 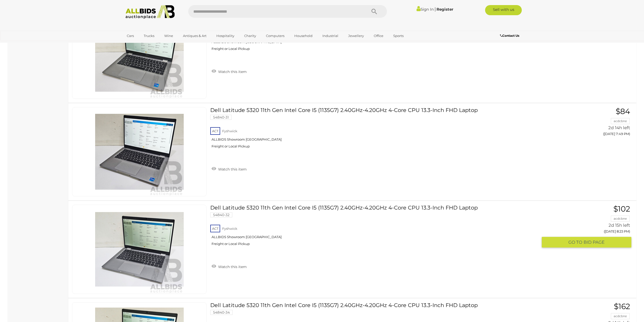 What do you see at coordinates (139, 55) in the screenshot?
I see `img: 54840-36a.jpg` at bounding box center [139, 55].